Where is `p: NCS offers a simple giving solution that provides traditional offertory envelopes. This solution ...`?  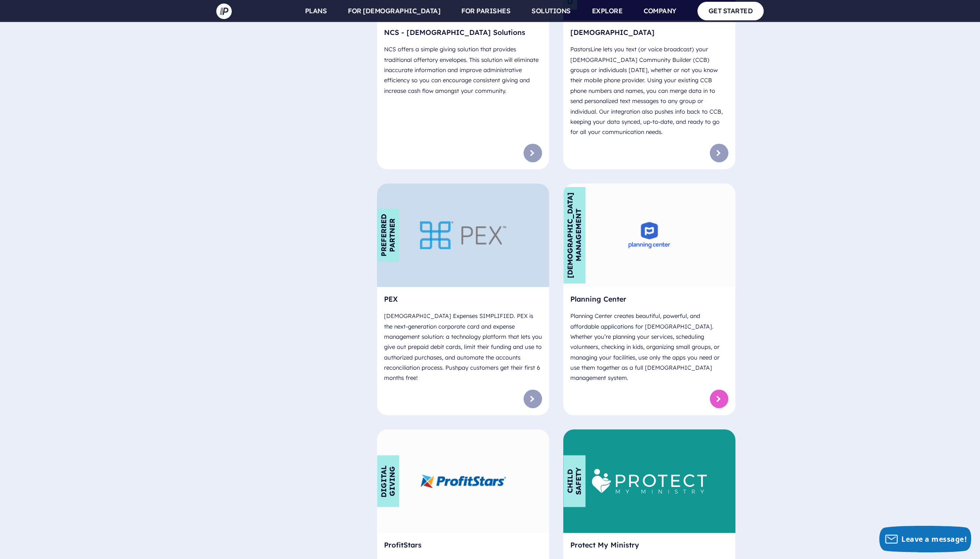 p: NCS offers a simple giving solution that provides traditional offertory envelopes. This solution ... is located at coordinates (463, 70).